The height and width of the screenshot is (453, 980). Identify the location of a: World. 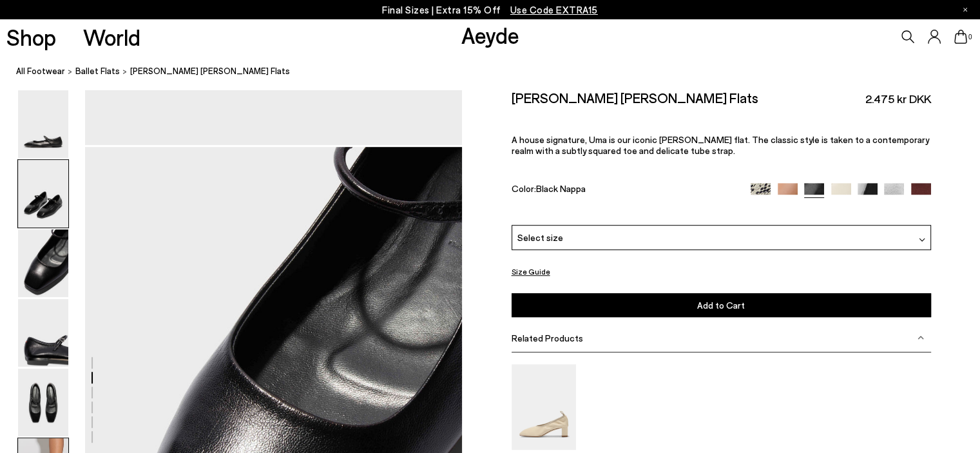
(112, 36).